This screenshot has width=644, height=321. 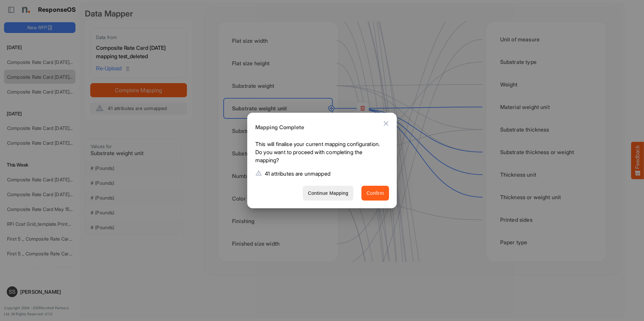 What do you see at coordinates (376, 193) in the screenshot?
I see `span: Confirm` at bounding box center [376, 193].